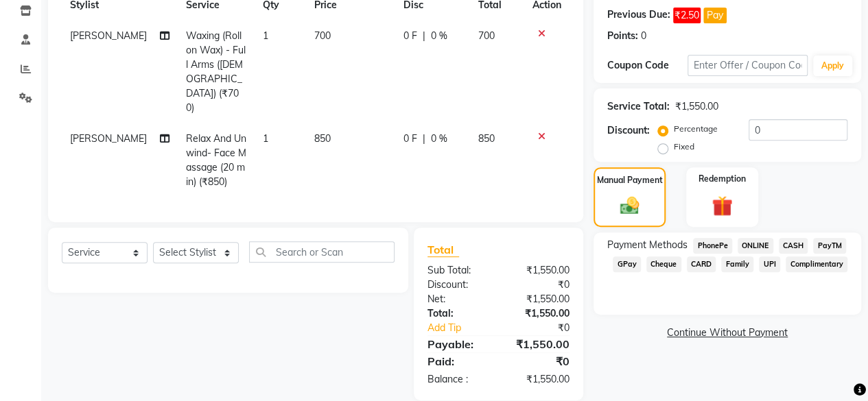  What do you see at coordinates (687, 15) in the screenshot?
I see `span: ₹2.50` at bounding box center [687, 15].